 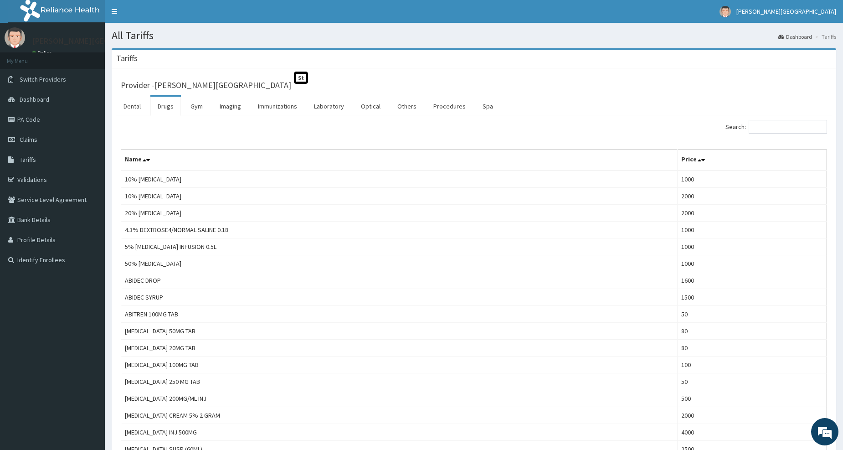 I want to click on a: Laboratory, so click(x=329, y=106).